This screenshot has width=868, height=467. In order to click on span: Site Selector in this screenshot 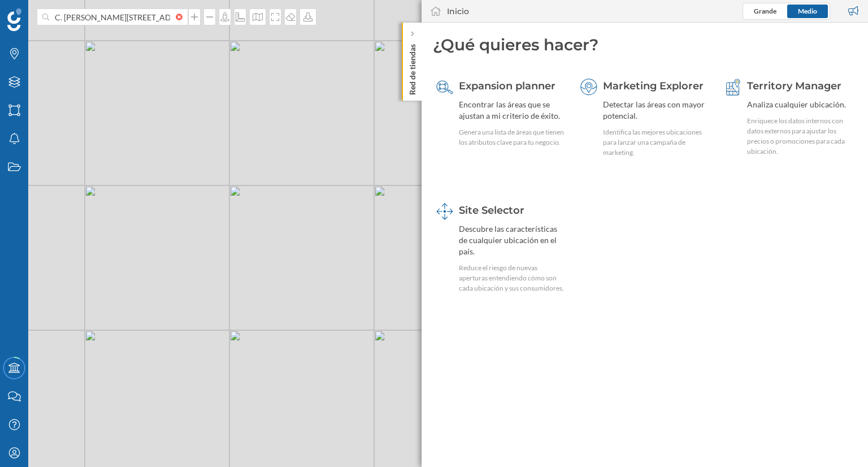, I will do `click(491, 210)`.